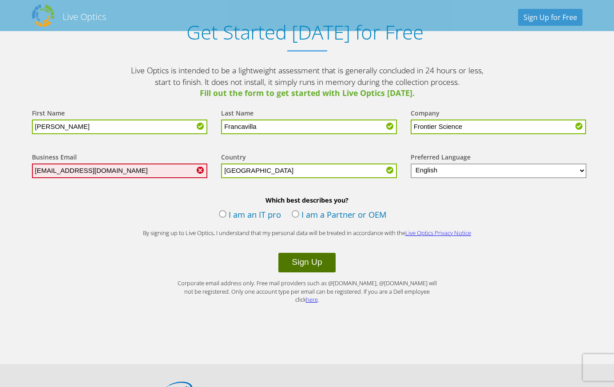 The height and width of the screenshot is (387, 614). I want to click on b: Which best describes you?, so click(307, 200).